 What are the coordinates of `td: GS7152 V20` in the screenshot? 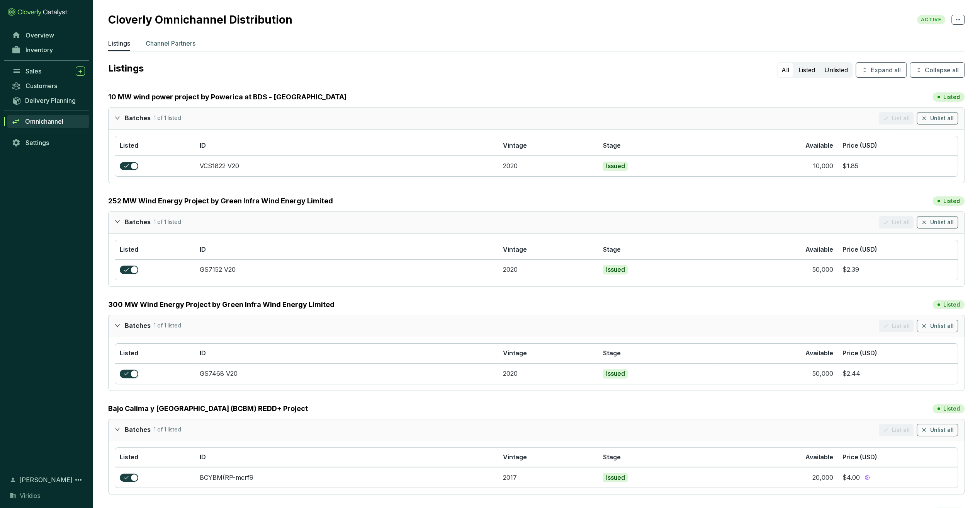 It's located at (346, 270).